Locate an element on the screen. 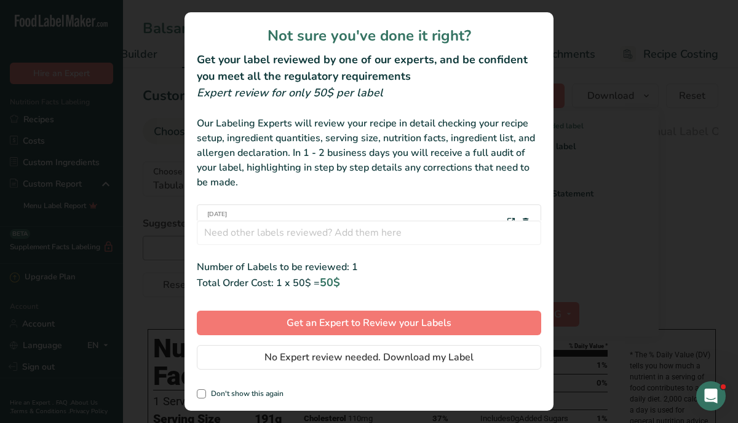  span: Get an Expert to Review your Labels is located at coordinates (369, 323).